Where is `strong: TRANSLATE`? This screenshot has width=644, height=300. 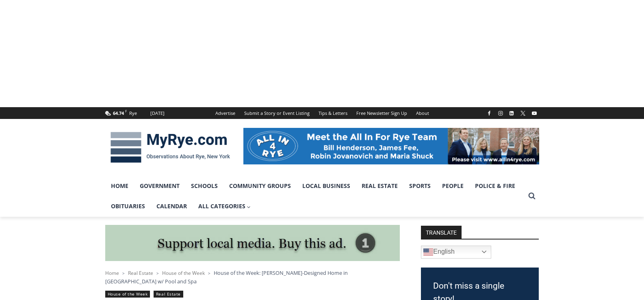
strong: TRANSLATE is located at coordinates (441, 232).